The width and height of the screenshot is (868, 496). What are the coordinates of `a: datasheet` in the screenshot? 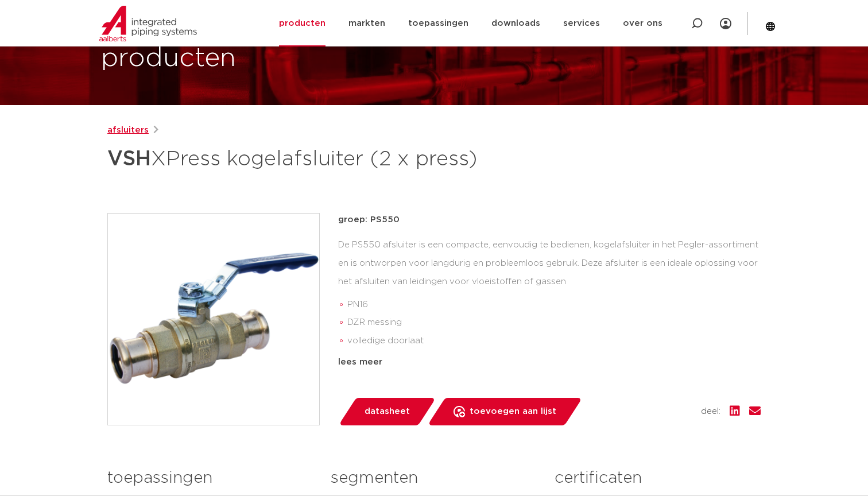 It's located at (387, 411).